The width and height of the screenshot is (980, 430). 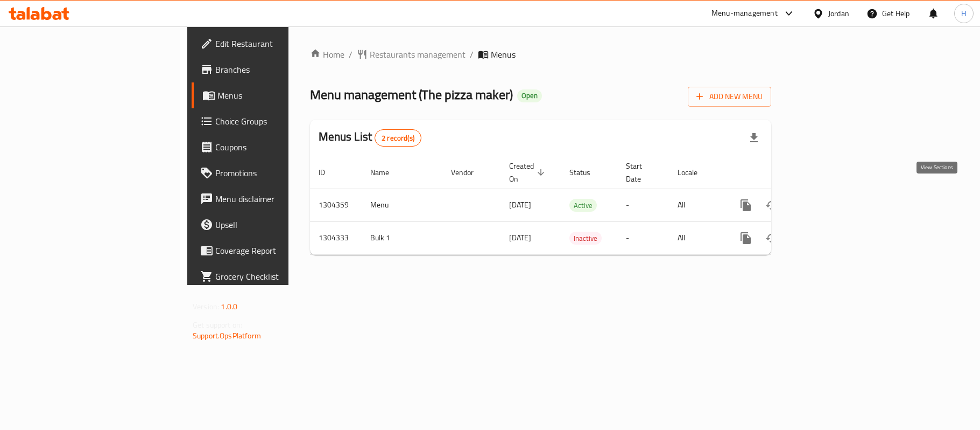 I want to click on a: Menu disclaimer, so click(x=271, y=199).